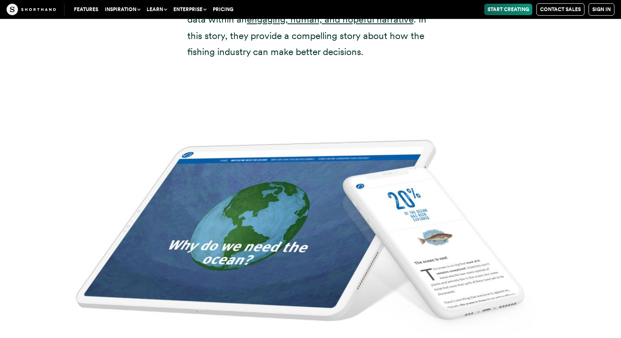 The height and width of the screenshot is (338, 621). Describe the element at coordinates (190, 9) in the screenshot. I see `button: Enterprise` at that location.